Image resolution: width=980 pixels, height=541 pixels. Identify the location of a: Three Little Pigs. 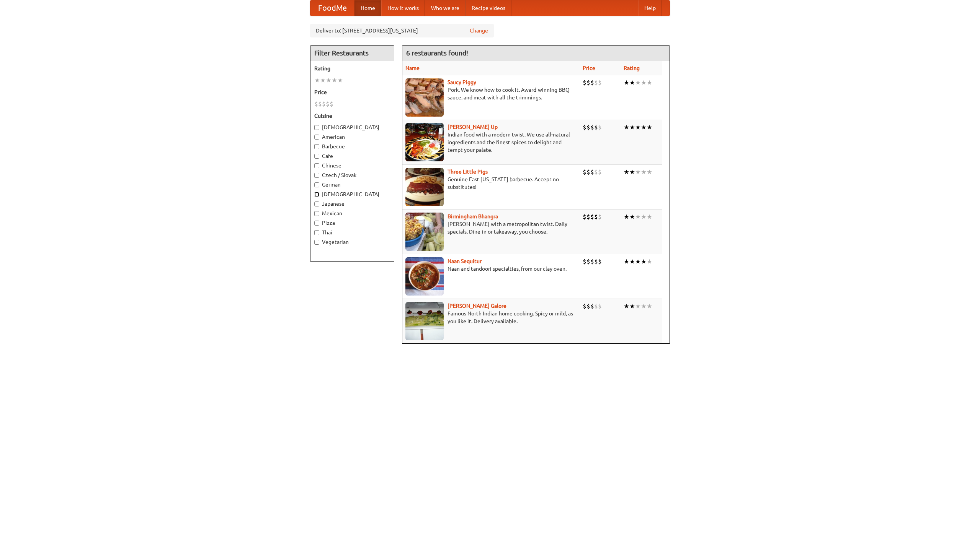
(468, 172).